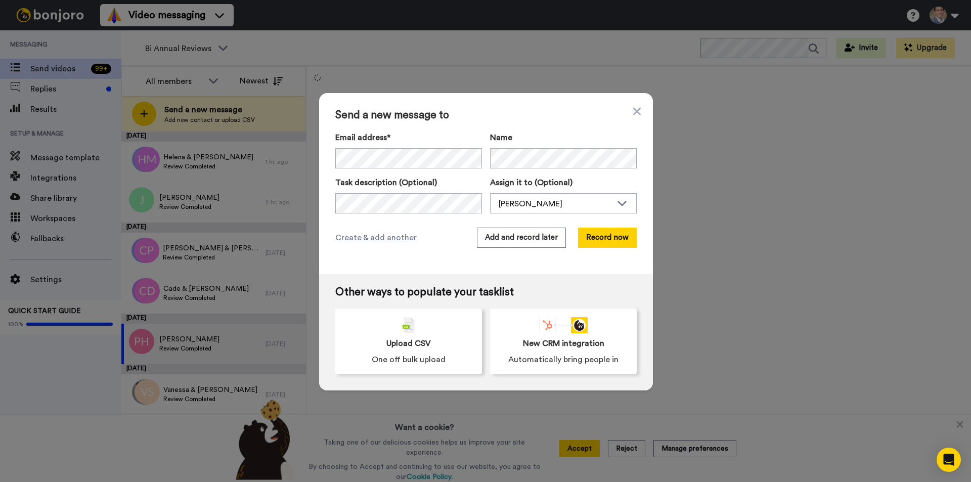 The width and height of the screenshot is (971, 482). Describe the element at coordinates (486, 292) in the screenshot. I see `span: Other ways to populate your tasklist` at that location.